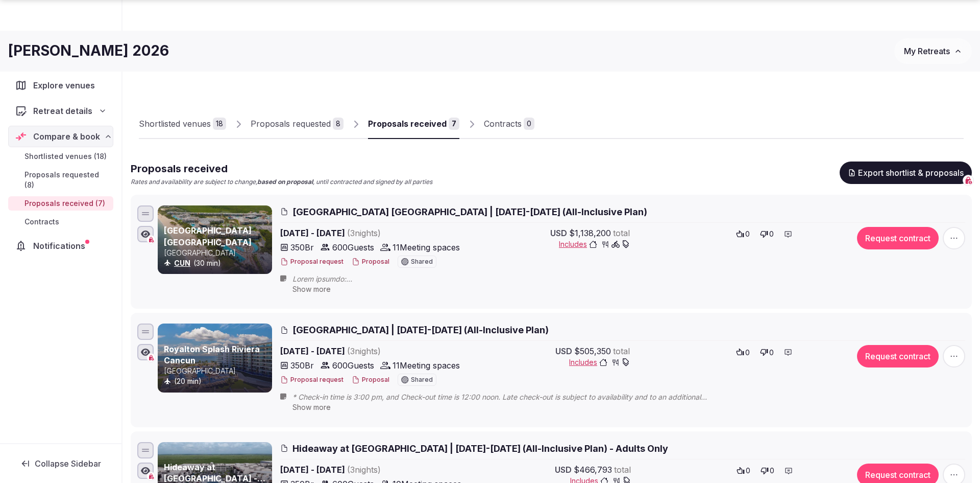 The image size is (980, 483). I want to click on button: My Retreats, so click(934, 51).